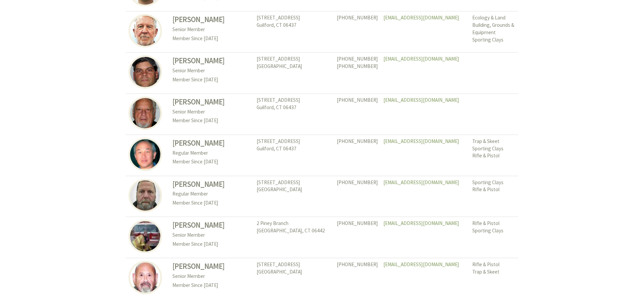 This screenshot has width=644, height=299. What do you see at coordinates (145, 155) in the screenshot?
I see `img: Hyunsuk Lee` at bounding box center [145, 155].